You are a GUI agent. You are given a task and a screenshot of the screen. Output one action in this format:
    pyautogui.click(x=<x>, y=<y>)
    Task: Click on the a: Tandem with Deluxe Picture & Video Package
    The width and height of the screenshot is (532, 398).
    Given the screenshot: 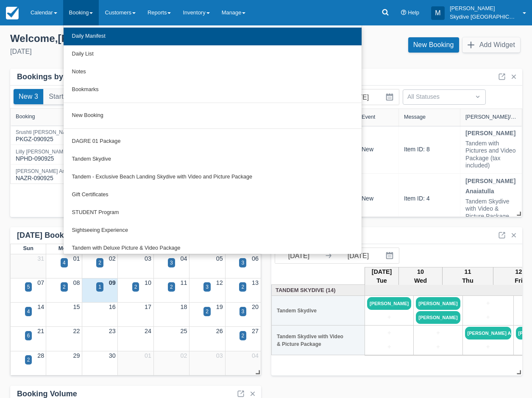 What is the action you would take?
    pyautogui.click(x=213, y=248)
    